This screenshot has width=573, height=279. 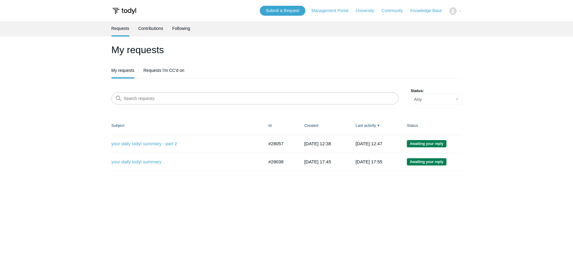 What do you see at coordinates (429, 11) in the screenshot?
I see `a: Knowledge Base` at bounding box center [429, 11].